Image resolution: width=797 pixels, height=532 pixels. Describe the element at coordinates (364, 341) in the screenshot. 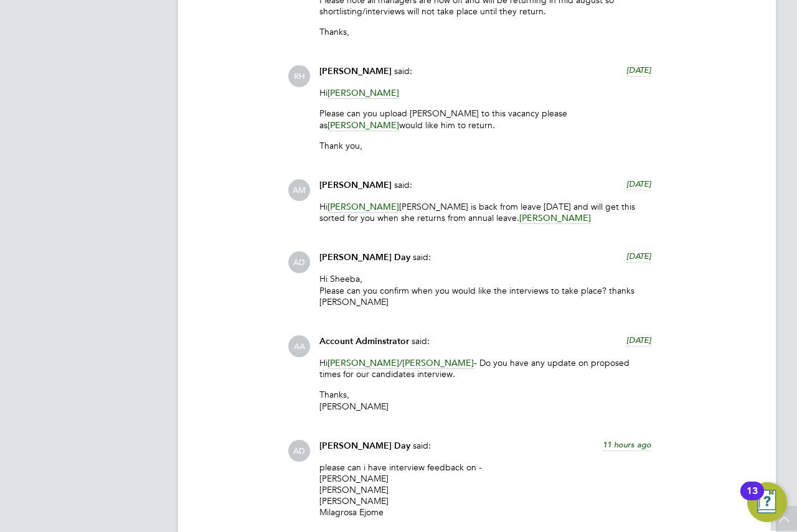

I see `span: Account Adminstrator` at that location.